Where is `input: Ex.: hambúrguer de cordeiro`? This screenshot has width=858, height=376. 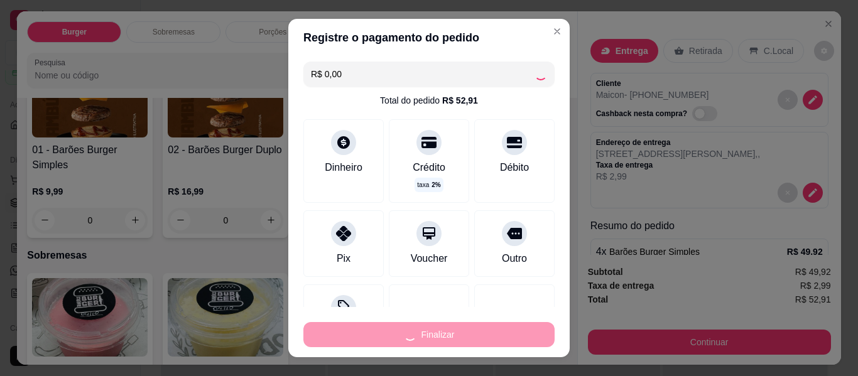
input: Ex.: hambúrguer de cordeiro is located at coordinates (423, 74).